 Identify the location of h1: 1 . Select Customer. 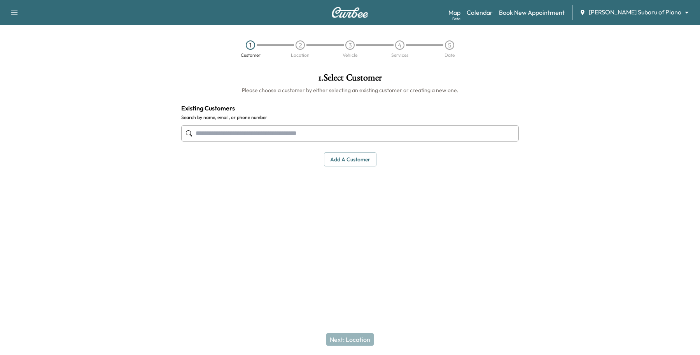
(350, 80).